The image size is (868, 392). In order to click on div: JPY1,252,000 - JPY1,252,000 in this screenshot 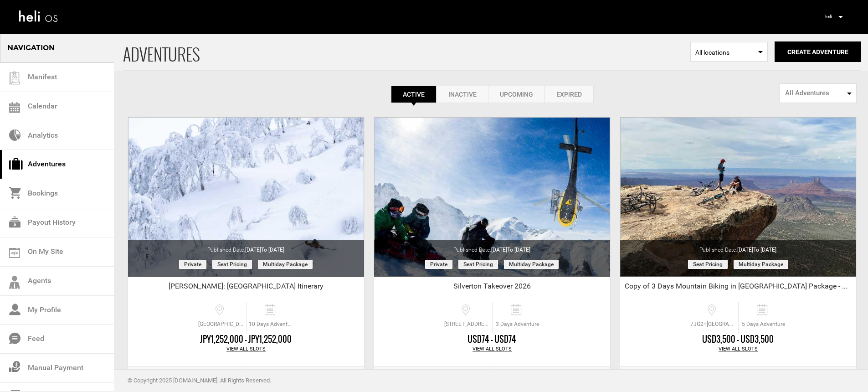, I will do `click(246, 340)`.